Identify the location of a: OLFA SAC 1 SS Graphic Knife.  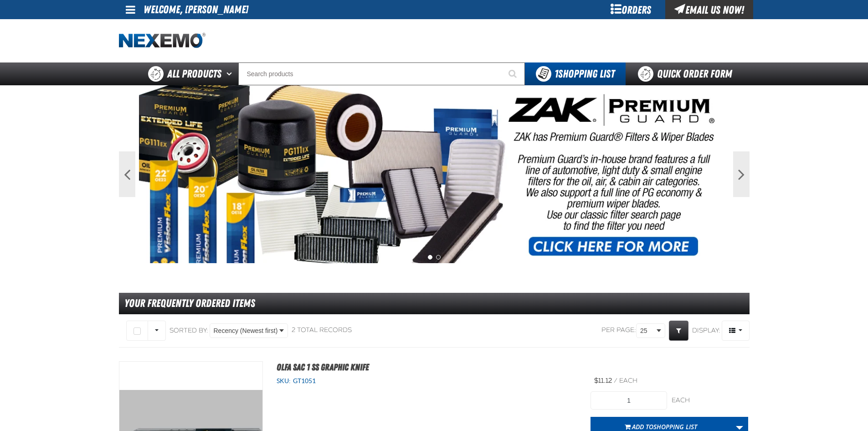
(323, 367).